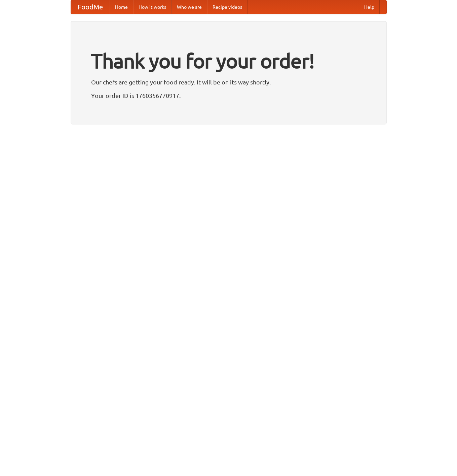 Image resolution: width=457 pixels, height=476 pixels. I want to click on a: Help, so click(369, 7).